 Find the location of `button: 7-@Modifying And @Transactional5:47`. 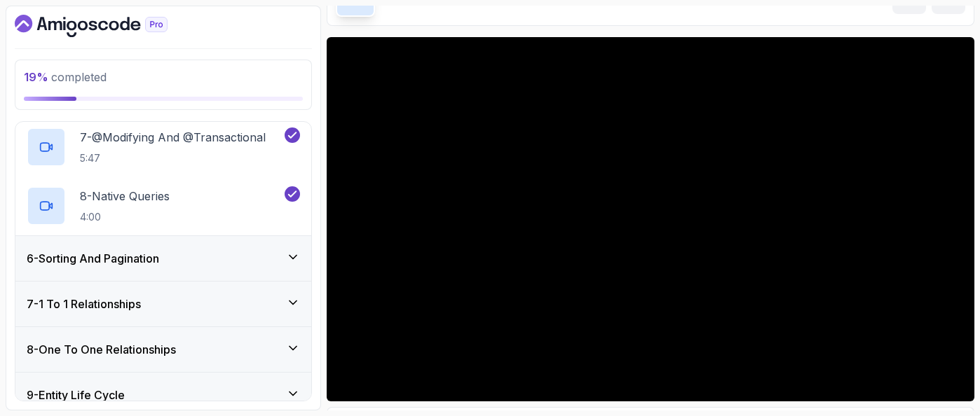

button: 7-@Modifying And @Transactional5:47 is located at coordinates (163, 147).